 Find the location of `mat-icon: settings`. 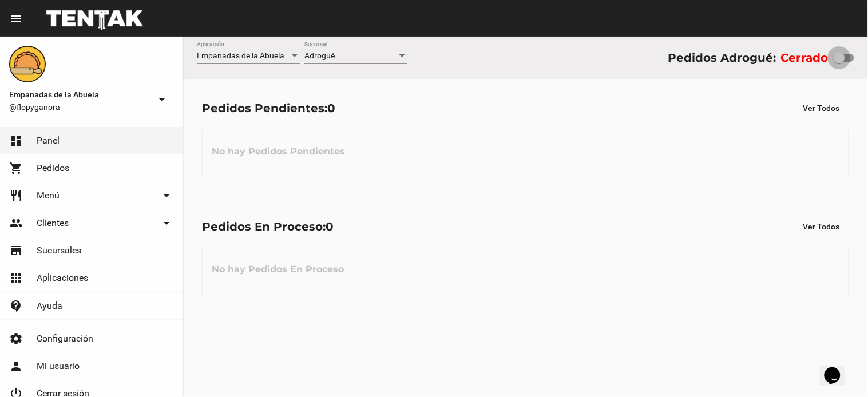

mat-icon: settings is located at coordinates (16, 339).